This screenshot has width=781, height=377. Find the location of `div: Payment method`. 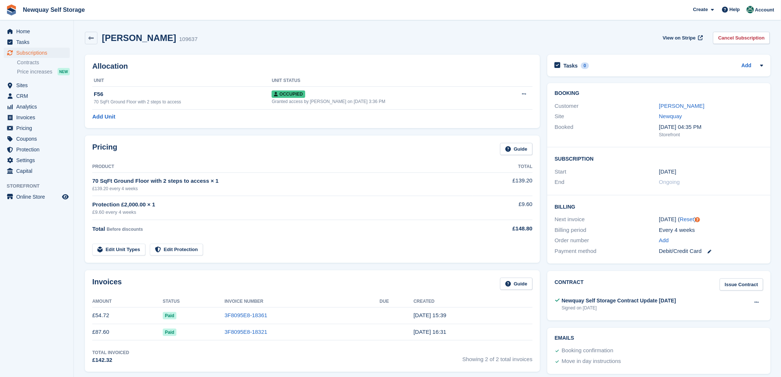

div: Payment method is located at coordinates (607, 251).